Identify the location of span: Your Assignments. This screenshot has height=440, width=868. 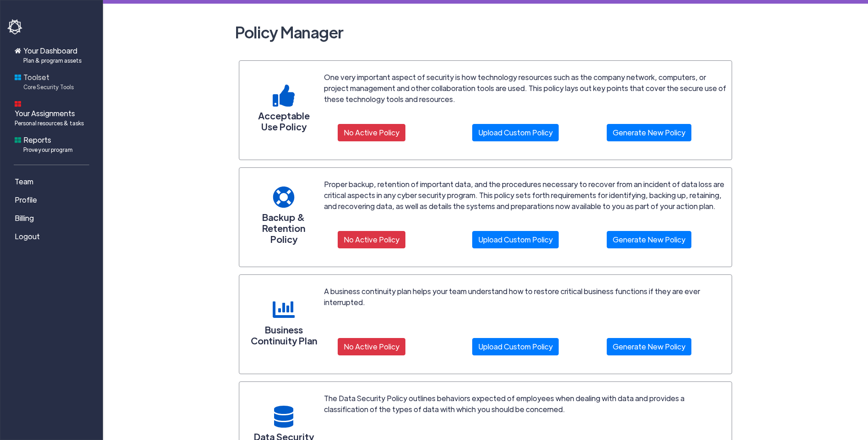
(49, 118).